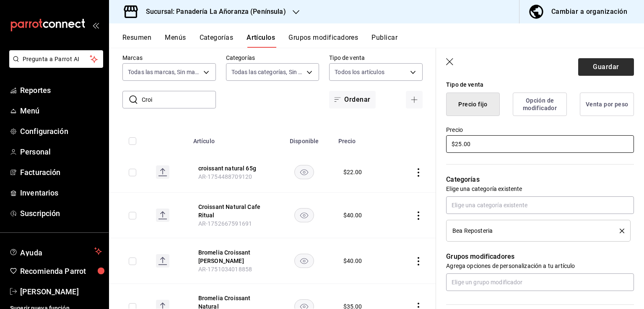 Image resolution: width=644 pixels, height=309 pixels. Describe the element at coordinates (61, 213) in the screenshot. I see `span: Suscripción` at that location.